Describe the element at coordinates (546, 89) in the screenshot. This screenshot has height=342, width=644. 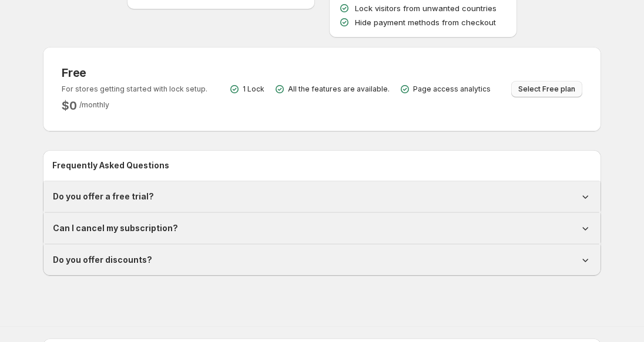
I see `button: Select Free plan` at that location.